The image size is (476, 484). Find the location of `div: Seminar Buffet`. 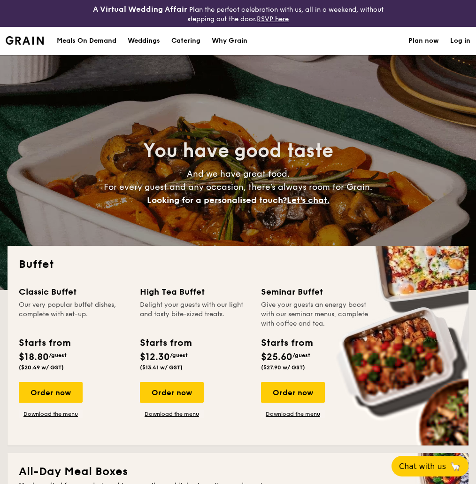

div: Seminar Buffet is located at coordinates (316, 292).